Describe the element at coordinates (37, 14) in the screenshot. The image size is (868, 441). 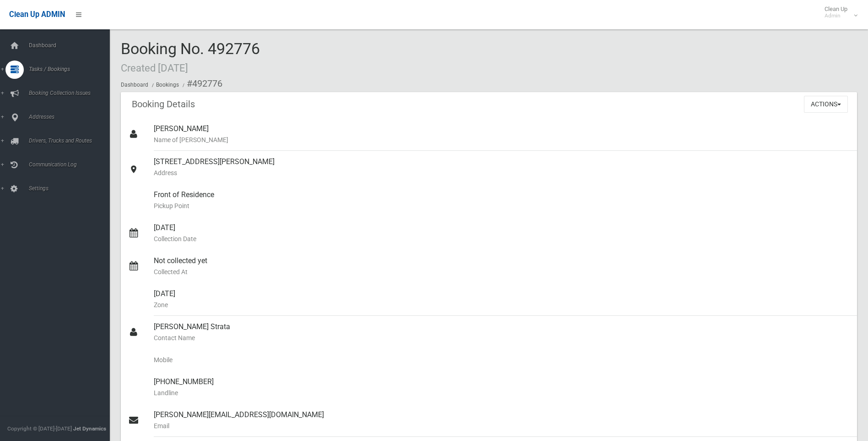
I see `span: Clean Up ADMIN` at that location.